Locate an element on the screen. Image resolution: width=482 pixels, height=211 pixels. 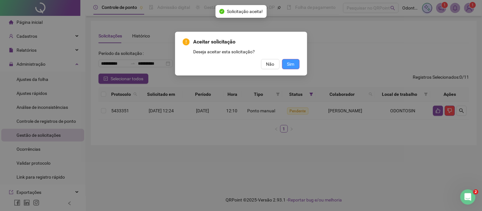
span: exclamation-circle is located at coordinates (186, 42).